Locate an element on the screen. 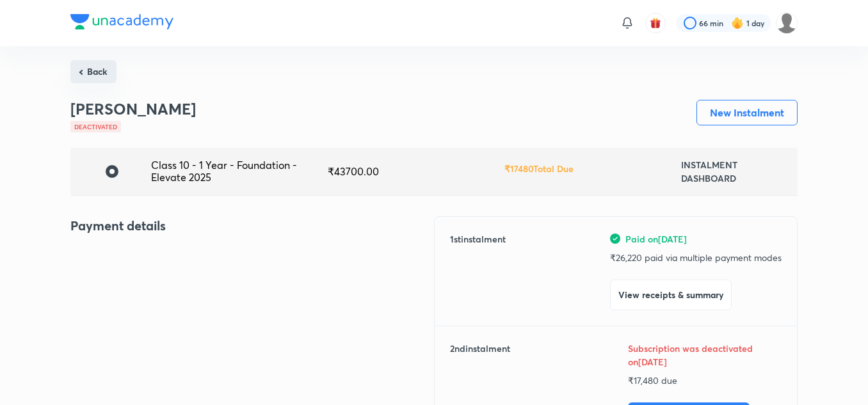 Image resolution: width=868 pixels, height=405 pixels. button: New Instalment is located at coordinates (747, 113).